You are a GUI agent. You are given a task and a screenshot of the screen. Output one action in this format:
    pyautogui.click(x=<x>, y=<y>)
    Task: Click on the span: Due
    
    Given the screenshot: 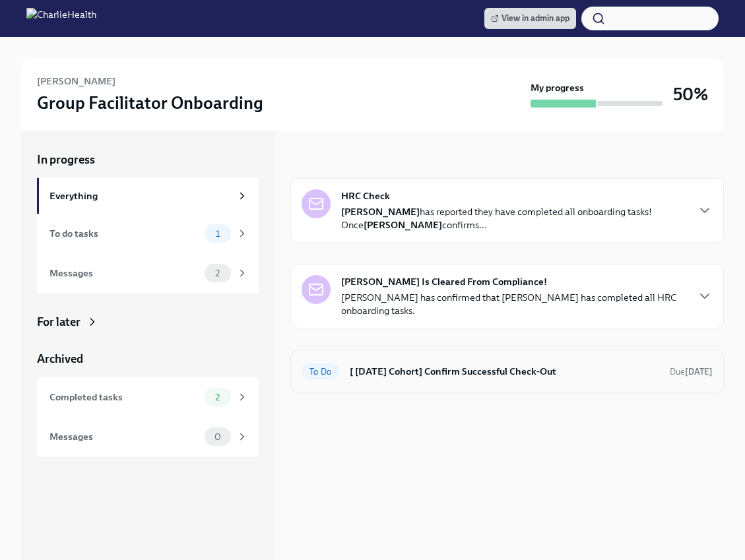 What is the action you would take?
    pyautogui.click(x=691, y=371)
    